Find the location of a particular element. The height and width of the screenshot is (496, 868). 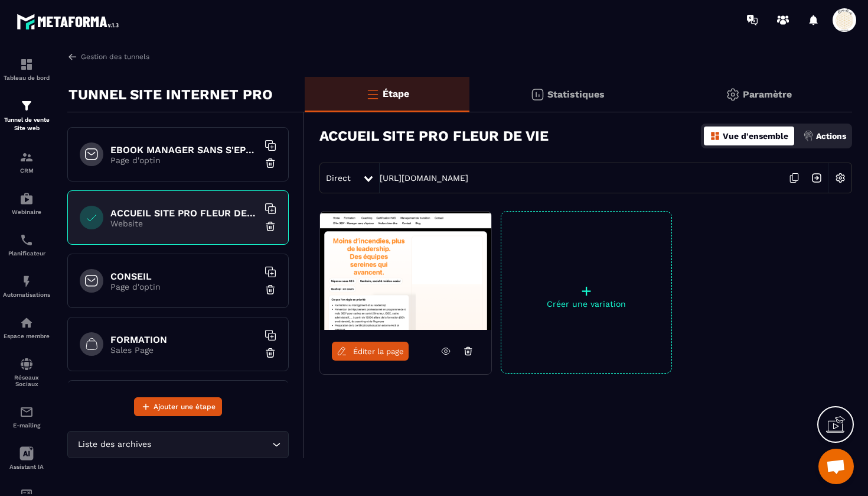

h6: FORMATION is located at coordinates (184, 339).